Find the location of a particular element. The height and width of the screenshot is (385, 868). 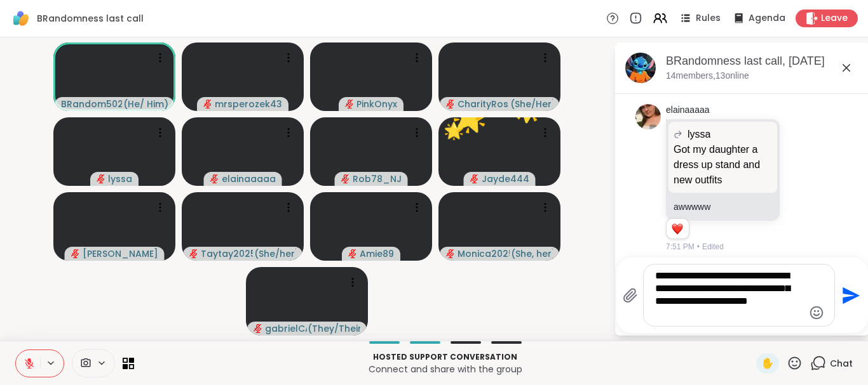

span: PinkOnyx is located at coordinates (377, 104).